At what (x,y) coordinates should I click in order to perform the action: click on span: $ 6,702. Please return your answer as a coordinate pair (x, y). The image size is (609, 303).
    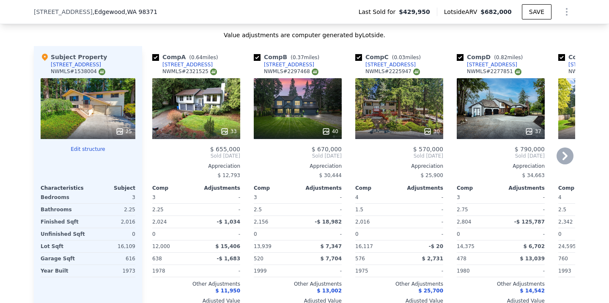
    Looking at the image, I should click on (534, 247).